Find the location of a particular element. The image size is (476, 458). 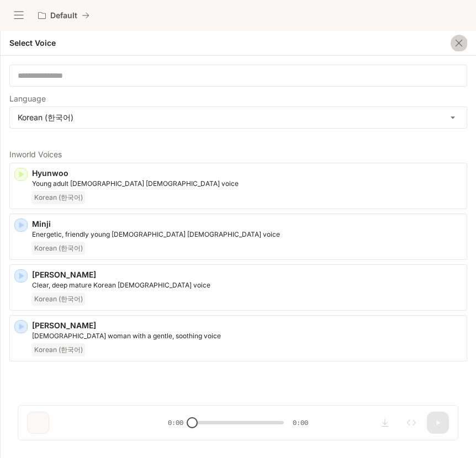

p: Energetic, friendly young Korean female voice is located at coordinates (247, 235).